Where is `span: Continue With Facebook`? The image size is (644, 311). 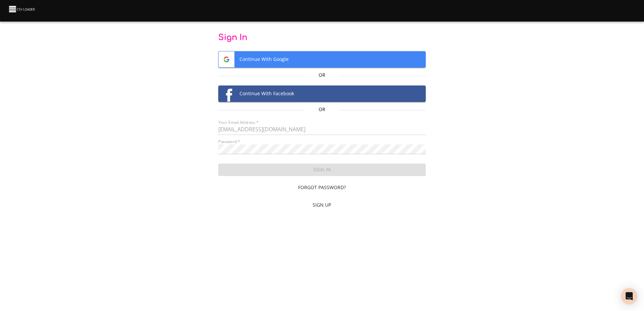 span: Continue With Facebook is located at coordinates (322, 94).